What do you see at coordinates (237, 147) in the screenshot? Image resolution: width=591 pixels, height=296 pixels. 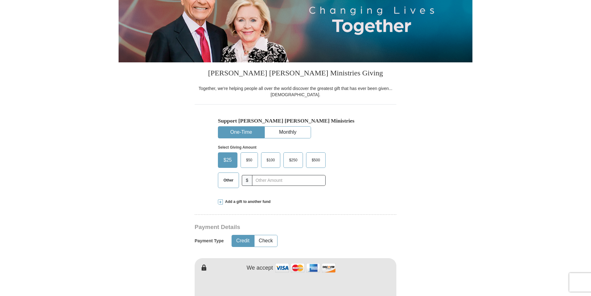 I see `strong: Select Giving Amount` at bounding box center [237, 147].